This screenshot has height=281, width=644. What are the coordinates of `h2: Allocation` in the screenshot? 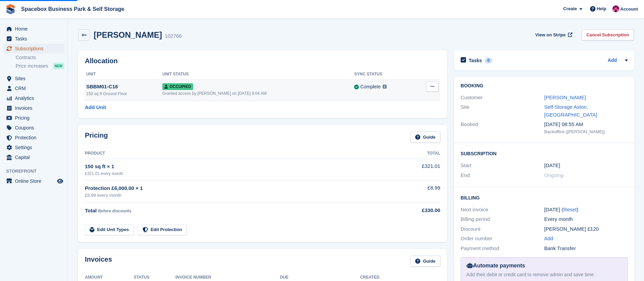 It's located at (262, 61).